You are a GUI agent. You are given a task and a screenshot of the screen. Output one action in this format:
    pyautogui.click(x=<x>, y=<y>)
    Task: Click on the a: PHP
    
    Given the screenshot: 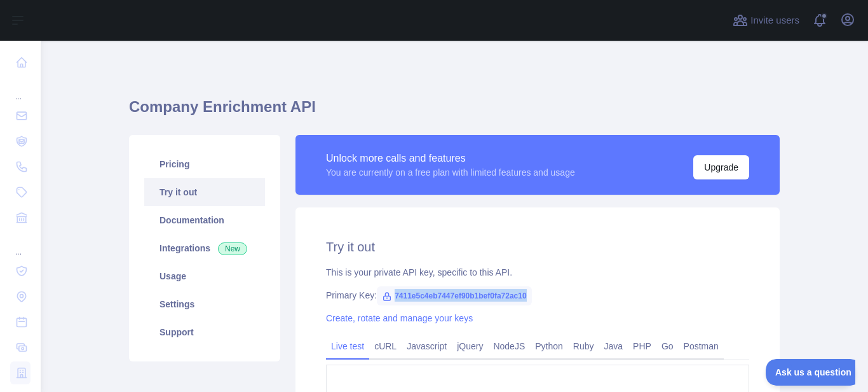 What is the action you would take?
    pyautogui.click(x=641, y=346)
    